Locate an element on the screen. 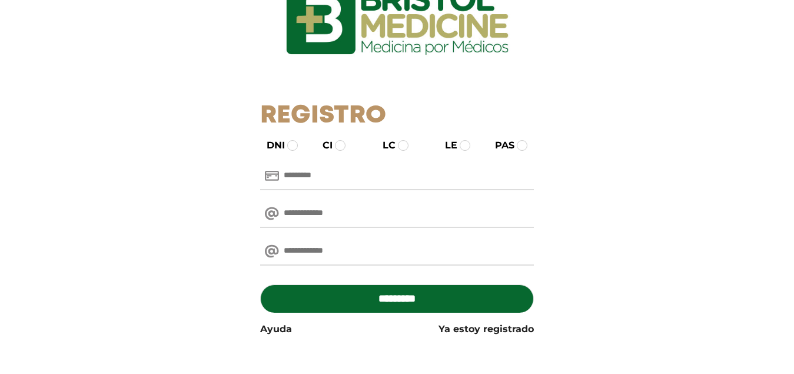  label: LC is located at coordinates (384, 145).